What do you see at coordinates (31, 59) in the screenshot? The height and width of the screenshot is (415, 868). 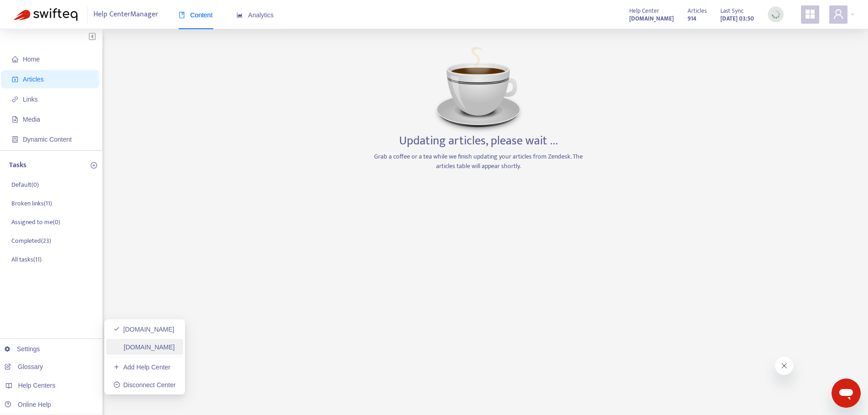 I see `span: Home` at bounding box center [31, 59].